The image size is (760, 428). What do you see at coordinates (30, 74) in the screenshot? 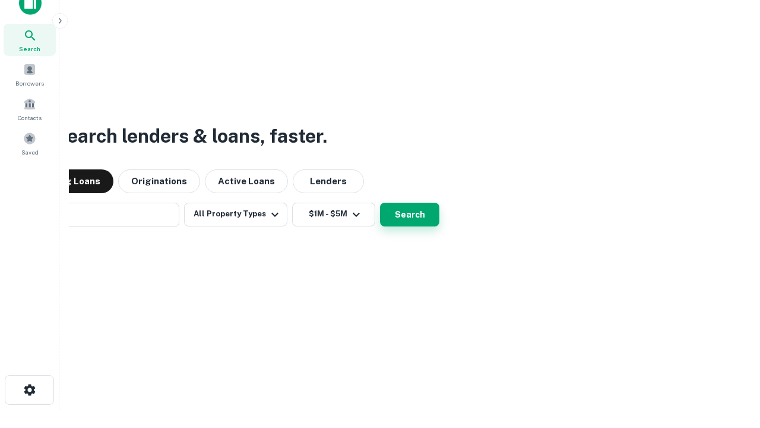
I see `a: Borrowers` at bounding box center [30, 74].